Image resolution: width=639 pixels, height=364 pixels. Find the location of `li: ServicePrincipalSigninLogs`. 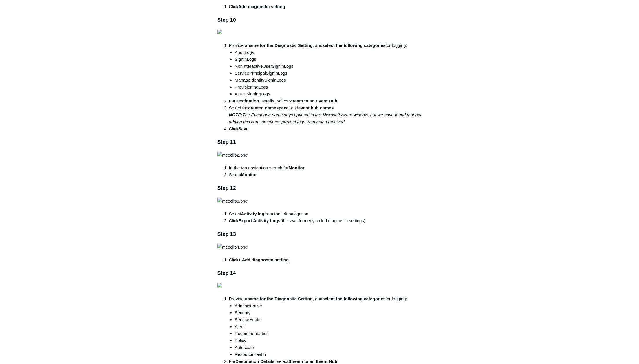

li: ServicePrincipalSigninLogs is located at coordinates (328, 73).